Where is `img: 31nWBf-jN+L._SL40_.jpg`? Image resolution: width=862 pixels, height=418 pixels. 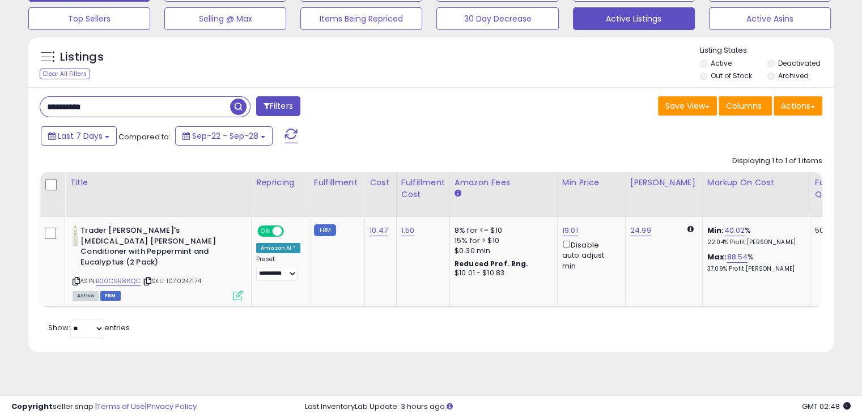 img: 31nWBf-jN+L._SL40_.jpg is located at coordinates (75, 237).